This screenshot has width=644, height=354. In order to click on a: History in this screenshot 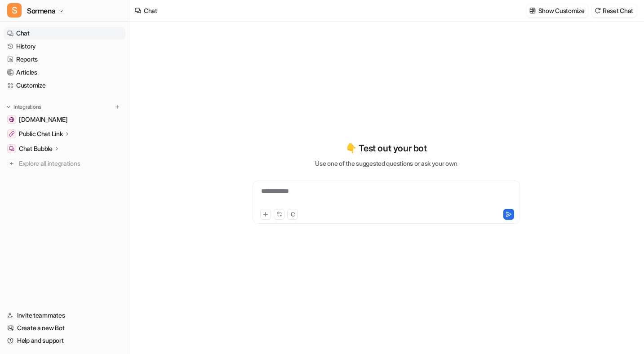, I will do `click(65, 46)`.